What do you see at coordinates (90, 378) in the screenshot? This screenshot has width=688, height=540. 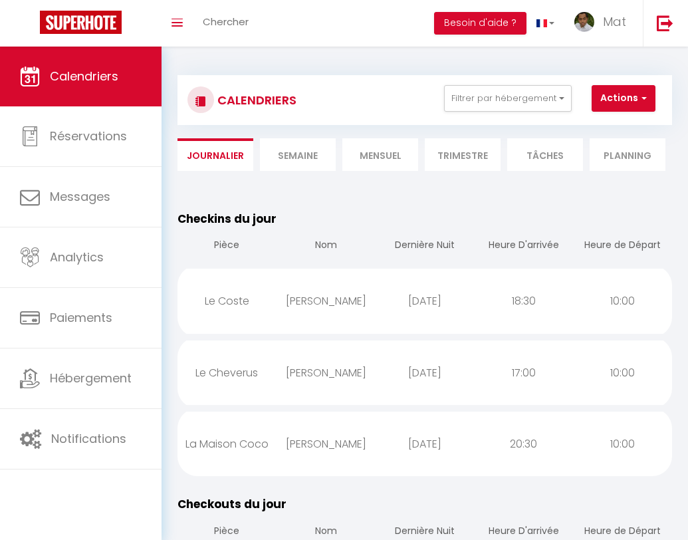 I see `span: Hébergement` at bounding box center [90, 378].